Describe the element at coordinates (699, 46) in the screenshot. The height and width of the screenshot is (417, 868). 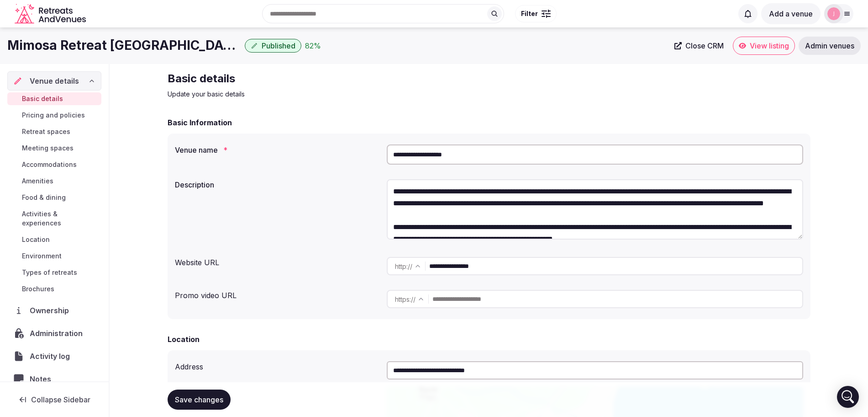
I see `a: Close CRM` at that location.